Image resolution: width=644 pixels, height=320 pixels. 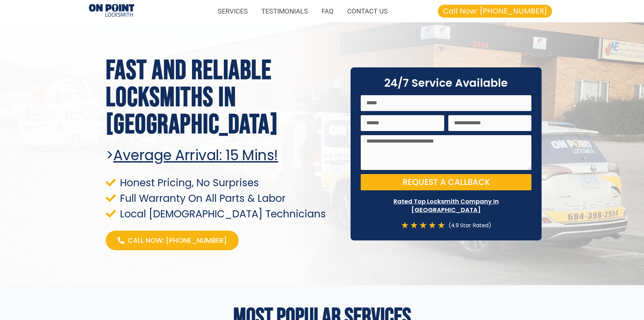 I want to click on span: Full Warranty On All Parts & Labor, so click(x=202, y=198).